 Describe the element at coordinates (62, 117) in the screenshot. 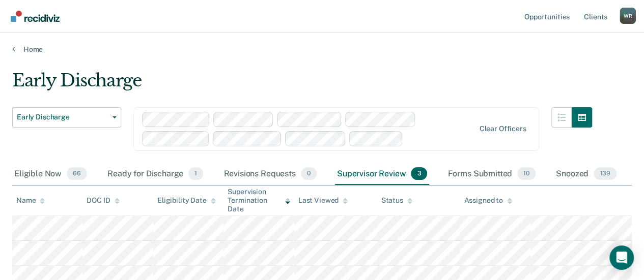

I see `span: Early Discharge` at that location.